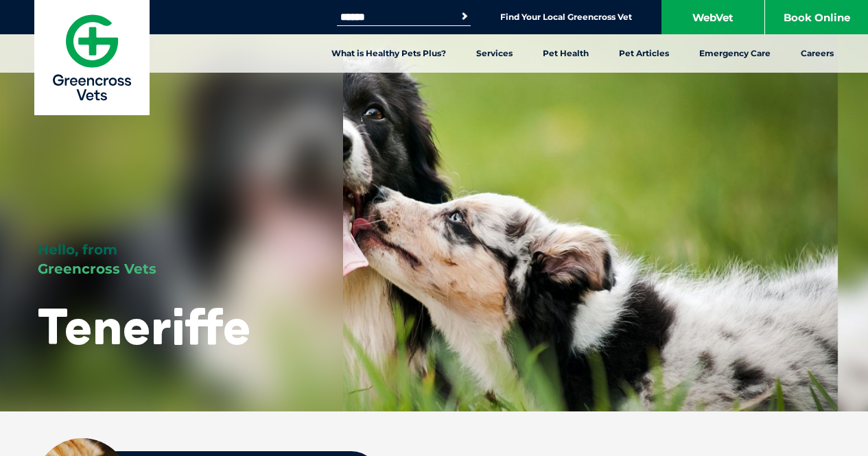  What do you see at coordinates (735, 54) in the screenshot?
I see `a: Emergency Care` at bounding box center [735, 54].